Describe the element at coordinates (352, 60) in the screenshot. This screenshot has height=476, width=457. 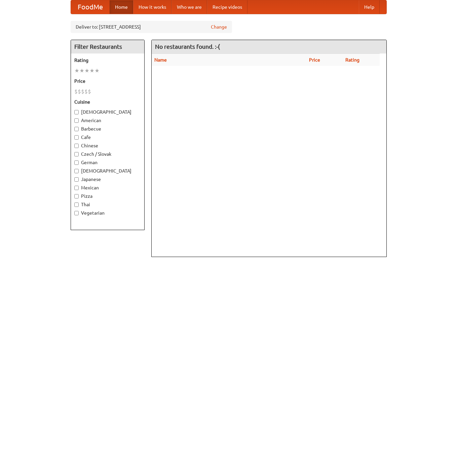
I see `a: Rating` at that location.